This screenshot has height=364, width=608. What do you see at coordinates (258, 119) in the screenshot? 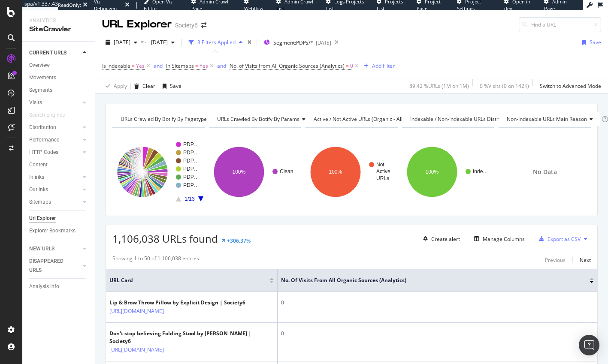
I see `span: URLs Crawled By Botify By params` at bounding box center [258, 119].